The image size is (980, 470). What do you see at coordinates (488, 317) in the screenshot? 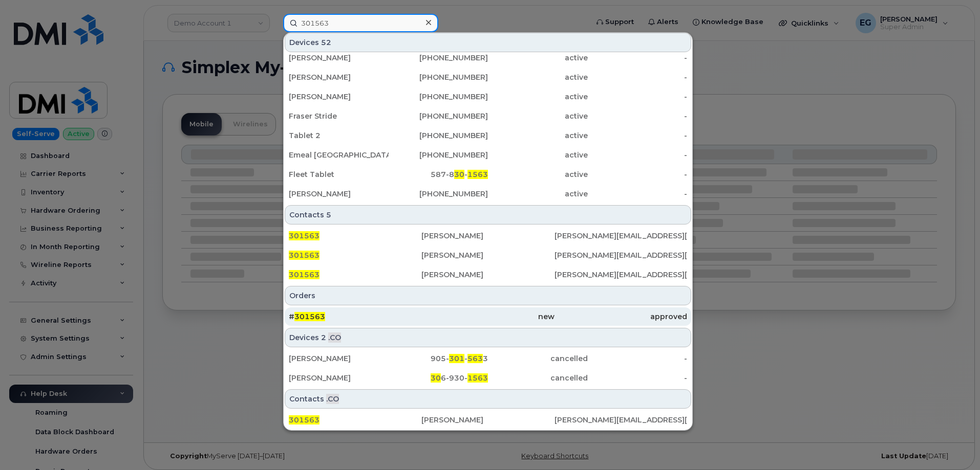
I see `div: new` at bounding box center [488, 317].